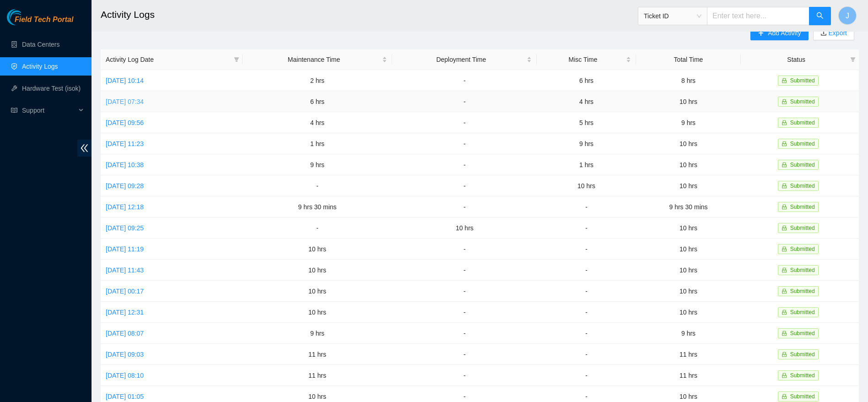 This screenshot has height=402, width=868. I want to click on span: Add Activity, so click(784, 33).